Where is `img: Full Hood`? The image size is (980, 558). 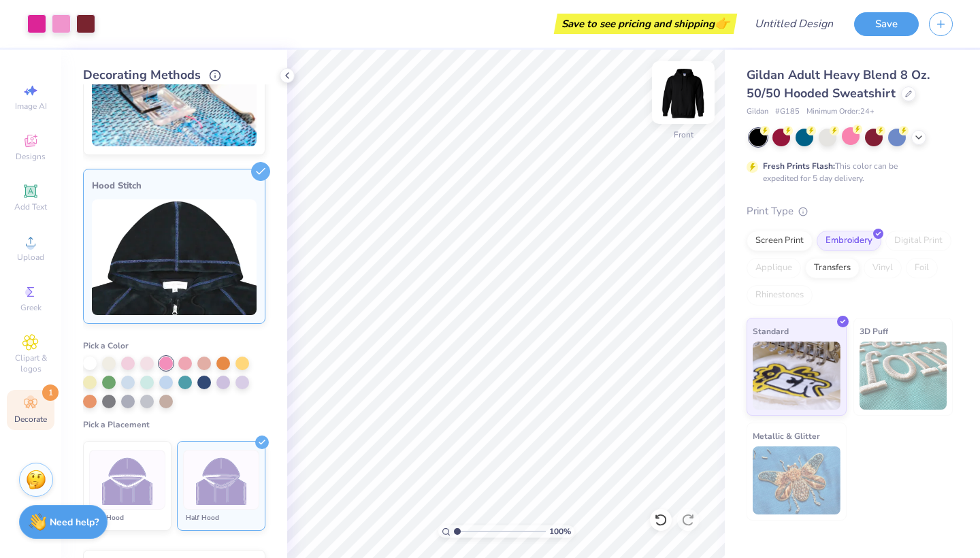 img: Full Hood is located at coordinates (127, 480).